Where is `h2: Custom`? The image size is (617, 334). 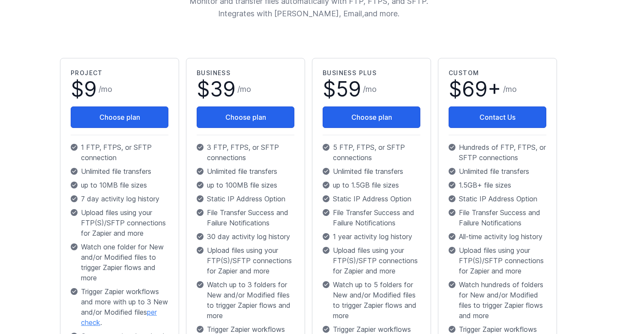
h2: Custom is located at coordinates (498, 73).